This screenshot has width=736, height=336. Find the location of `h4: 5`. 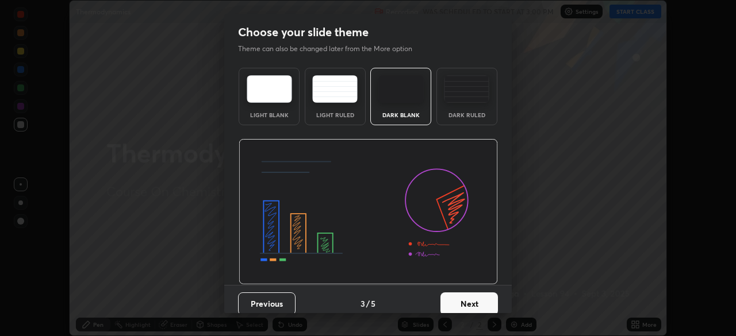

h4: 5 is located at coordinates (373, 303).